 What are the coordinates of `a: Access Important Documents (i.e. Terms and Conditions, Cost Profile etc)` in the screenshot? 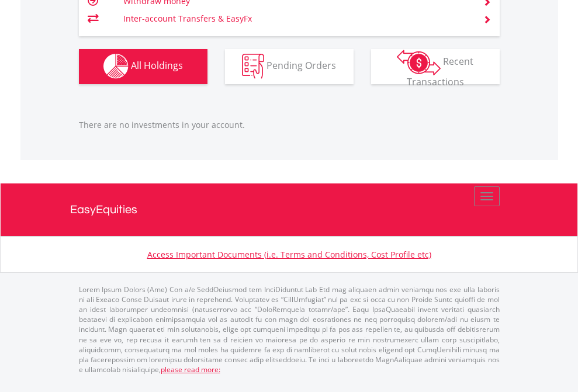 It's located at (289, 254).